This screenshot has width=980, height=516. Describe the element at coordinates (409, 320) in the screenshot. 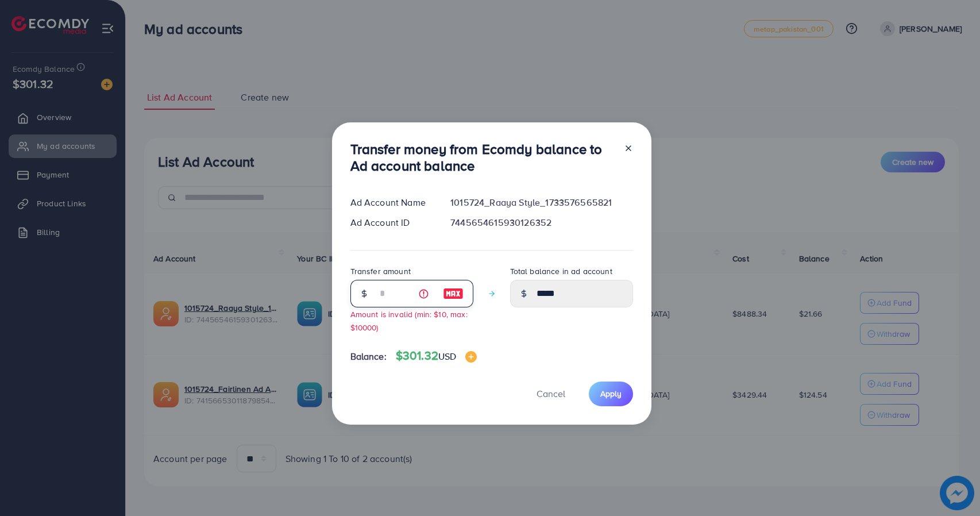

I see `small: Amount is invalid (min: $10, max: $10000)` at that location.